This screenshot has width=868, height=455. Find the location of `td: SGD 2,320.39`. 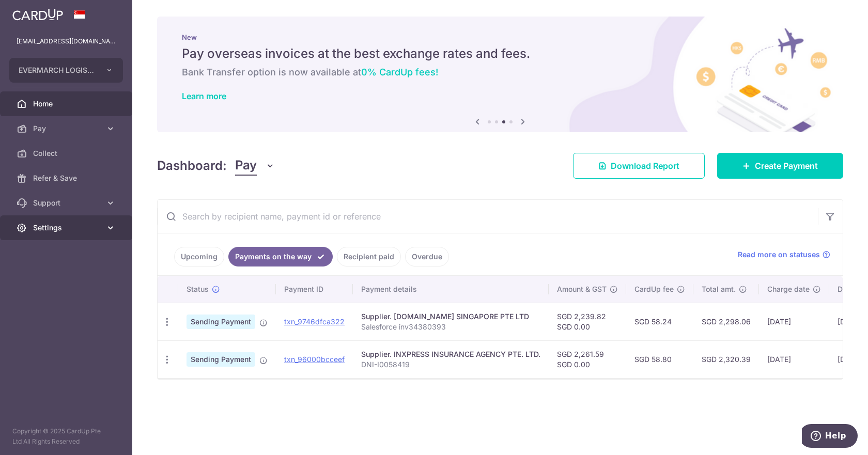

td: SGD 2,320.39 is located at coordinates (727, 359).